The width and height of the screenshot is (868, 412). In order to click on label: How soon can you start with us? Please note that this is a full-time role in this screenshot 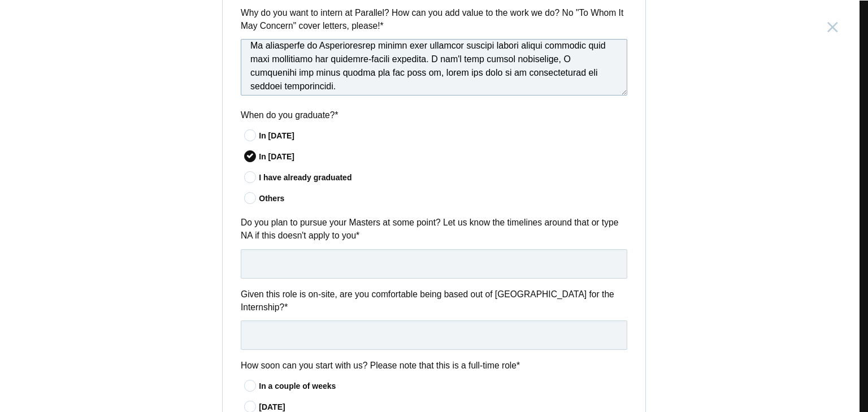, I will do `click(434, 365)`.